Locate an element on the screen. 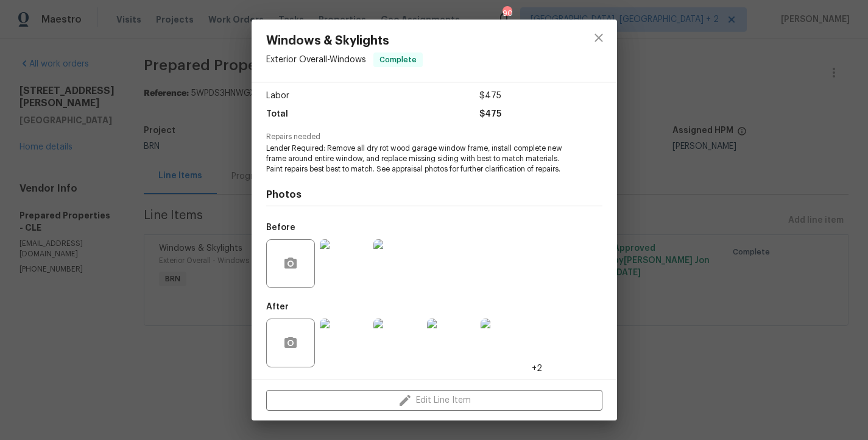 The width and height of the screenshot is (868, 440). span: Complete is located at coordinates (398, 60).